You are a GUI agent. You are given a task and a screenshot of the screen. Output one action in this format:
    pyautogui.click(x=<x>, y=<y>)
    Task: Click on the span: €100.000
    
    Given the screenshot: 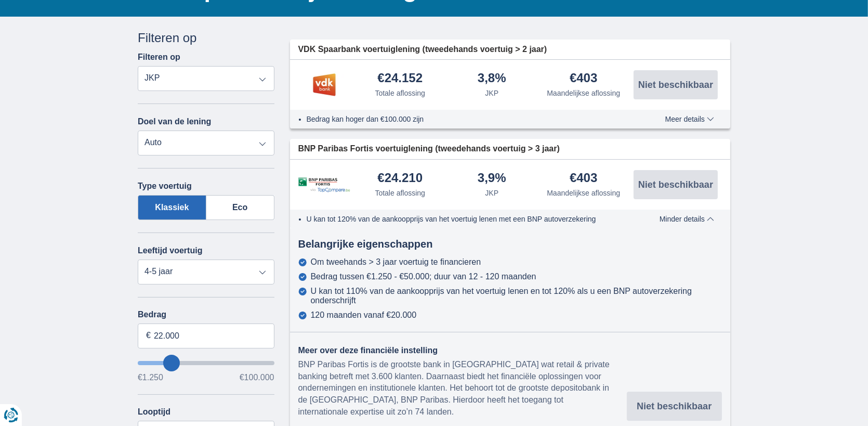 What is the action you would take?
    pyautogui.click(x=257, y=378)
    